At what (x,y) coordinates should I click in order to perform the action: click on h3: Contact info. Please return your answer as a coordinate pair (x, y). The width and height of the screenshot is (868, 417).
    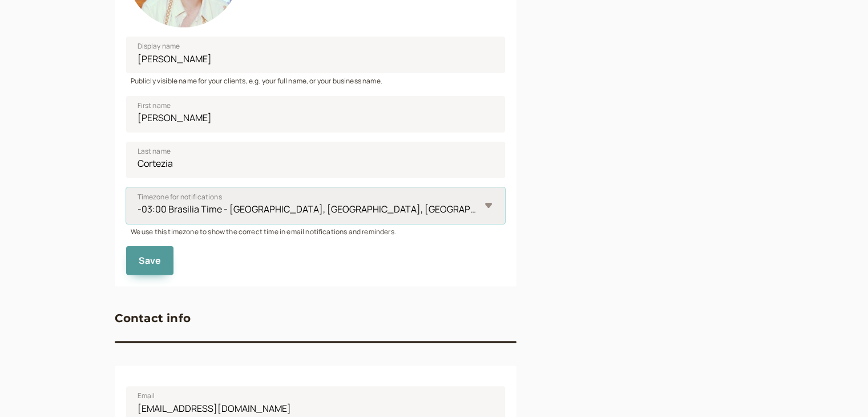
    Looking at the image, I should click on (152, 319).